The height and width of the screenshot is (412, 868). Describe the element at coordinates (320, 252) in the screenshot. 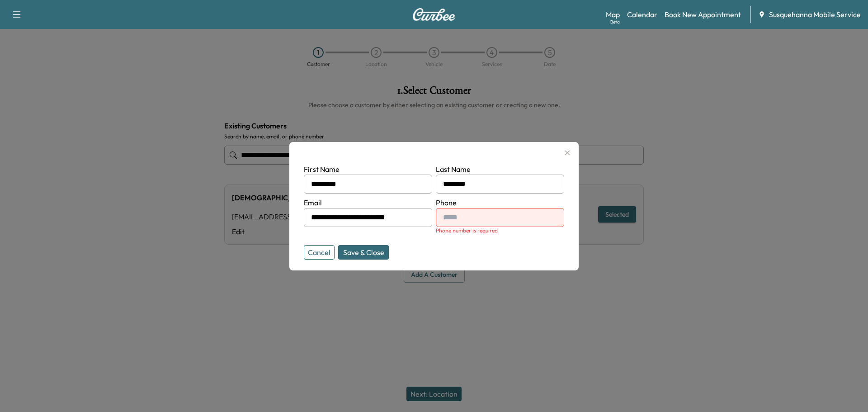

I see `button: Cancel` at that location.